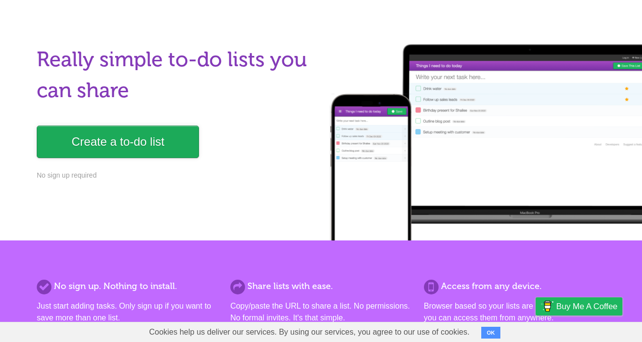 Image resolution: width=642 pixels, height=342 pixels. What do you see at coordinates (515, 312) in the screenshot?
I see `p: Browser based so your lists are always synced and you can access them from anywhere.` at bounding box center [515, 312].